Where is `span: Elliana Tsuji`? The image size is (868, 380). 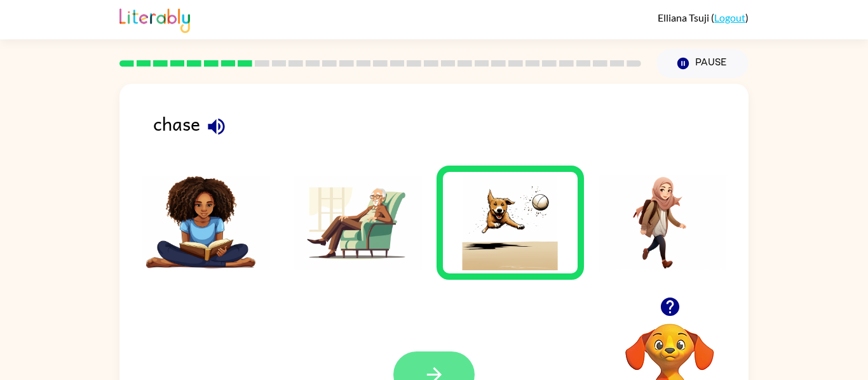
span: Elliana Tsuji is located at coordinates (684, 17).